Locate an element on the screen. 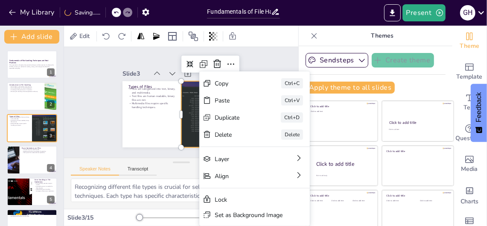 The image size is (487, 226). div: Add ready made slides is located at coordinates (469, 72).